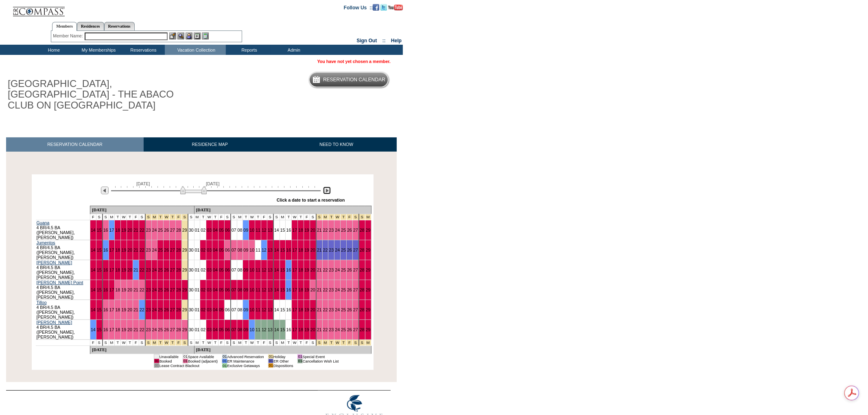 Image resolution: width=868 pixels, height=415 pixels. Describe the element at coordinates (136, 270) in the screenshot. I see `a: 21` at that location.